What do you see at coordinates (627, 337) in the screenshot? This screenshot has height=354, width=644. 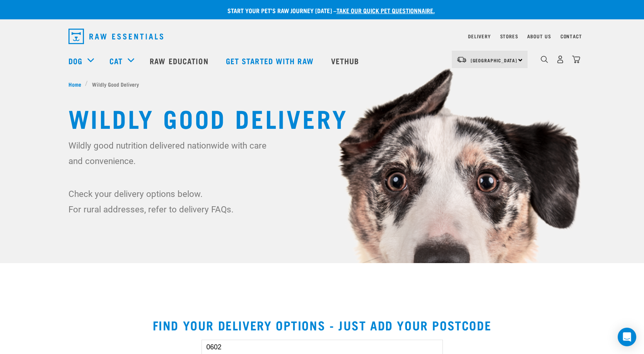 I see `div: Open Intercom Messenger` at bounding box center [627, 337].